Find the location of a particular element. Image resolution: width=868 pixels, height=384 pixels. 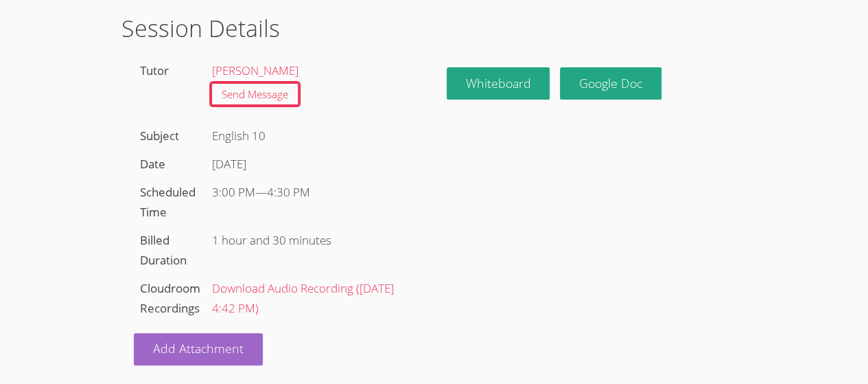

a: Google Doc is located at coordinates (611, 83).